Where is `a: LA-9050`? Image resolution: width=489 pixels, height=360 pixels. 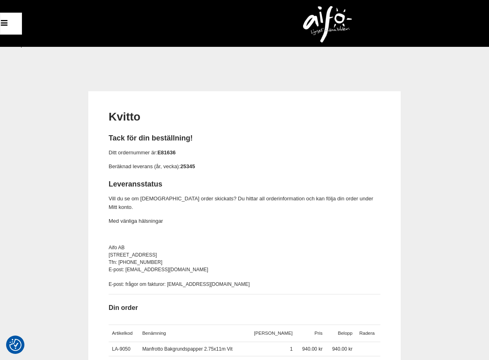
a: LA-9050 is located at coordinates (121, 349).